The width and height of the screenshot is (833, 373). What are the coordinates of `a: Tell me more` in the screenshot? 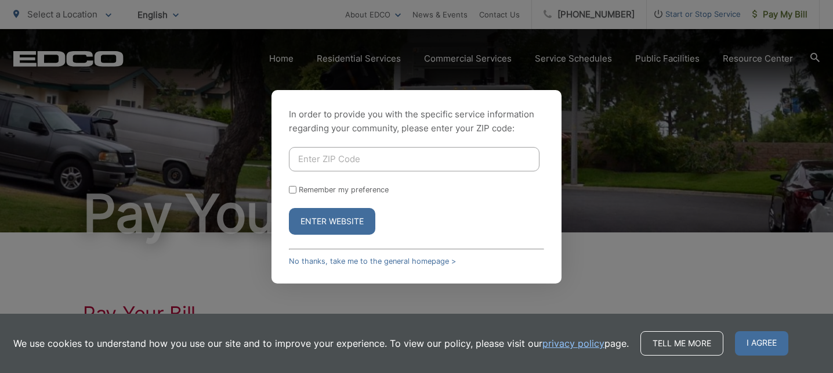 It's located at (682, 343).